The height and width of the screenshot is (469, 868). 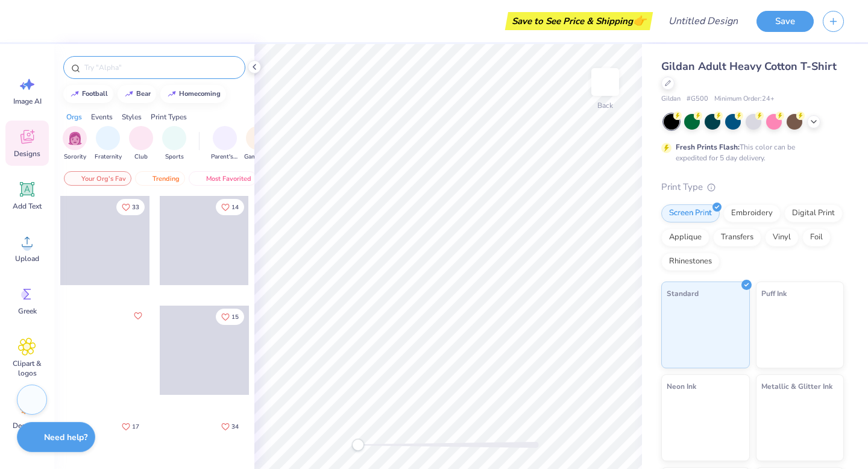 What do you see at coordinates (27, 368) in the screenshot?
I see `span: Clipart & logos` at bounding box center [27, 368].